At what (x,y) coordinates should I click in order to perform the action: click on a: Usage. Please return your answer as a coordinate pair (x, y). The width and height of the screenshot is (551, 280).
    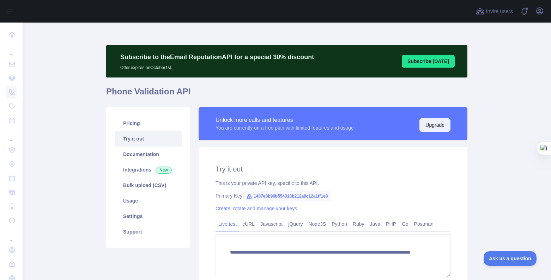
    Looking at the image, I should click on (148, 201).